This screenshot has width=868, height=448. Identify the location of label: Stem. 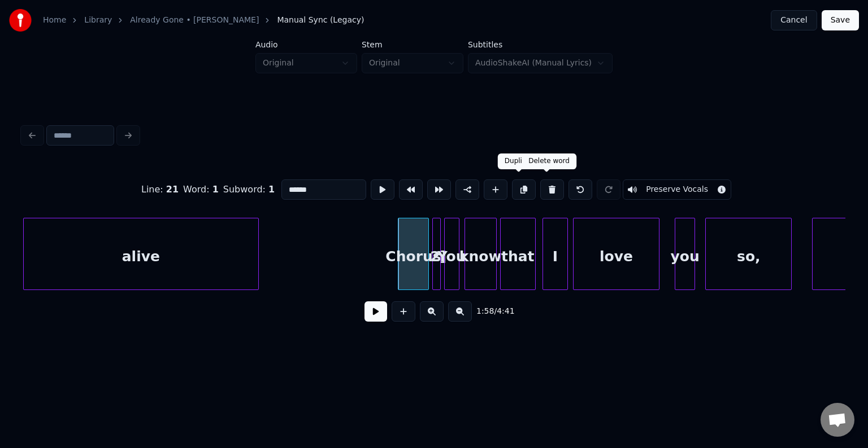
(413, 45).